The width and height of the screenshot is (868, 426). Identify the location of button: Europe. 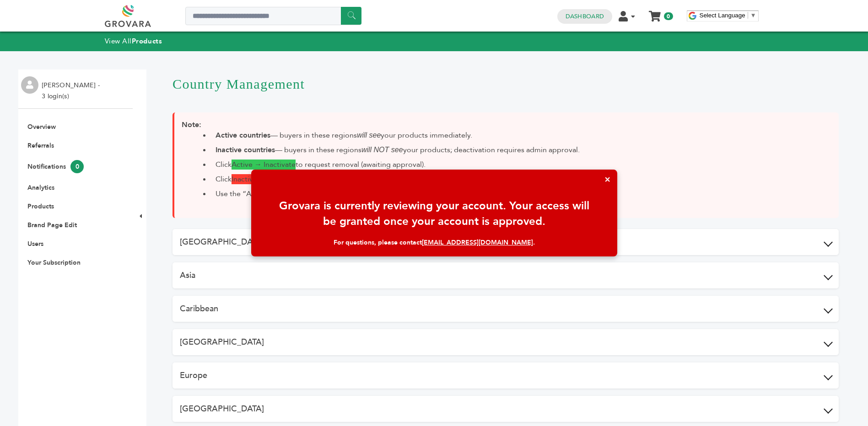
(506, 375).